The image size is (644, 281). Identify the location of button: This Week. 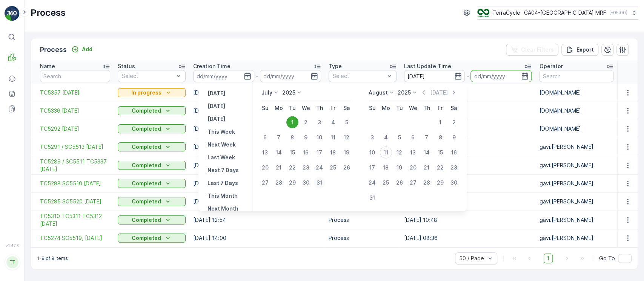
(221, 132).